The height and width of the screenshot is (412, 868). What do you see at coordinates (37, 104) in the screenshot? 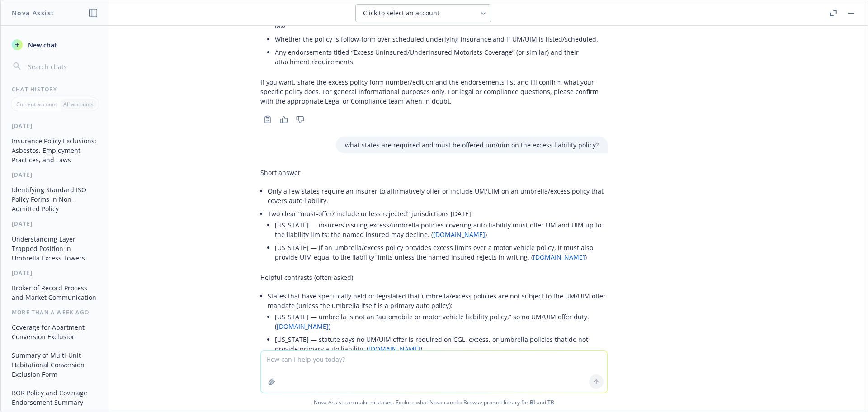
I see `p: Current account` at bounding box center [37, 104].